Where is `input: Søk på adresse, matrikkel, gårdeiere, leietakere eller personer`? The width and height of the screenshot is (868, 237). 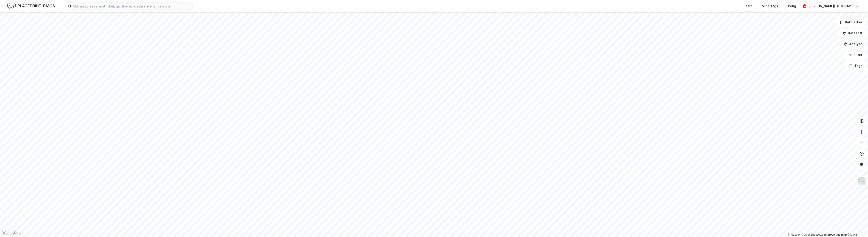 input: Søk på adresse, matrikkel, gårdeiere, leietakere eller personer is located at coordinates (132, 6).